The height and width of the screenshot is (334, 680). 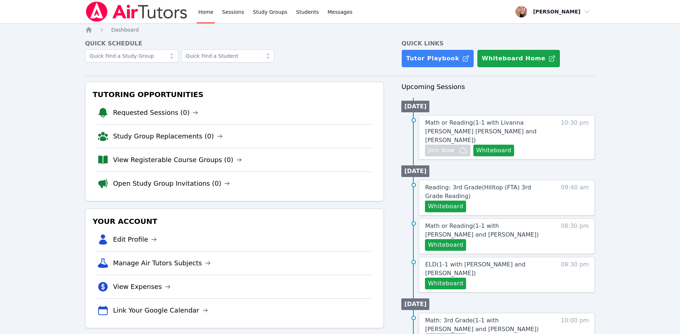 I want to click on a: Open Study Group Invitations (0), so click(x=172, y=184).